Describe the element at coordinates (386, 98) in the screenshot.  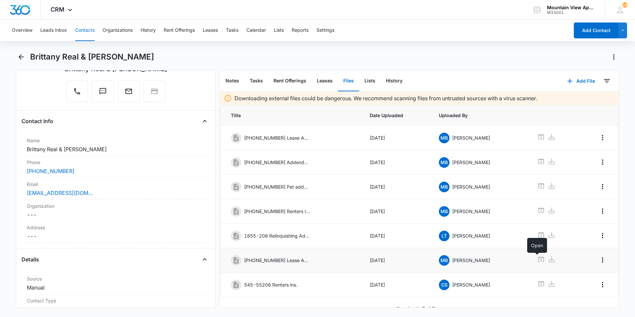
I see `p: Downloading external files could be dangerous. We recommend scanning files from untrusted sources...` at that location.